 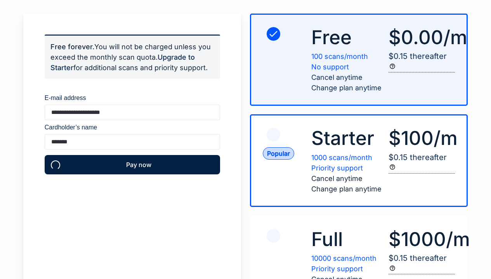 I want to click on h2: $100/m, so click(x=421, y=139).